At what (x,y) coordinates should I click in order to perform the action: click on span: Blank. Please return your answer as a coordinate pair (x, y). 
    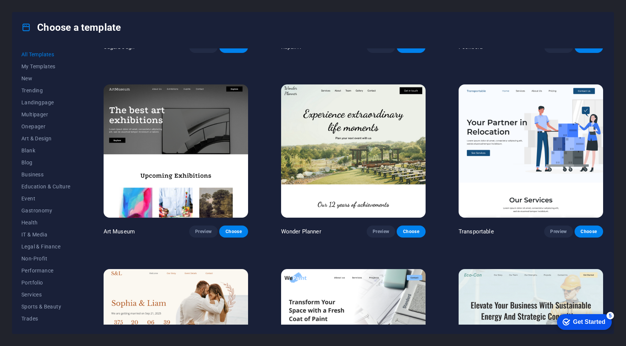
    Looking at the image, I should click on (46, 150).